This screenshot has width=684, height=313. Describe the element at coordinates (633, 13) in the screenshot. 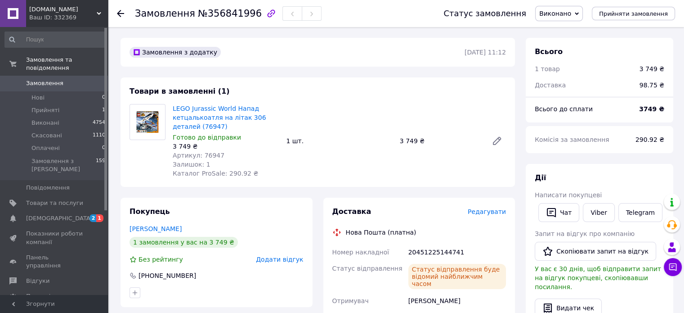

I see `button: Прийняти замовлення` at that location.